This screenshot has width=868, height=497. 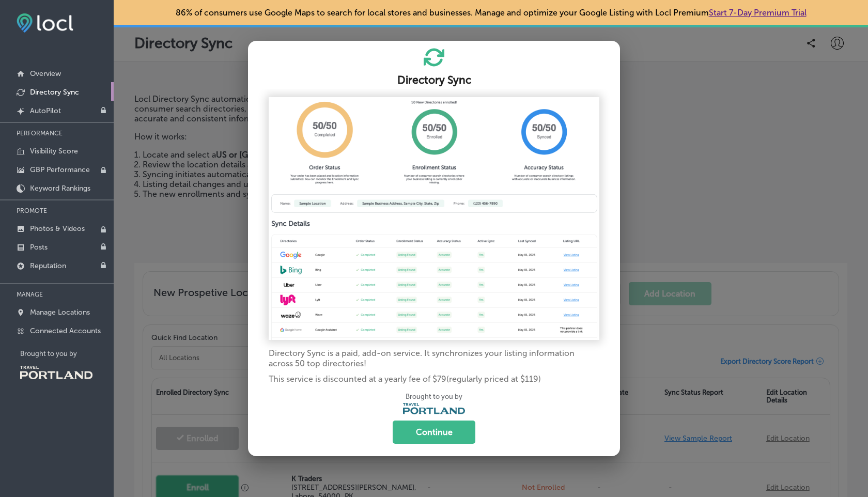 What do you see at coordinates (758, 12) in the screenshot?
I see `a: Start 7-Day Premium Trial` at bounding box center [758, 12].